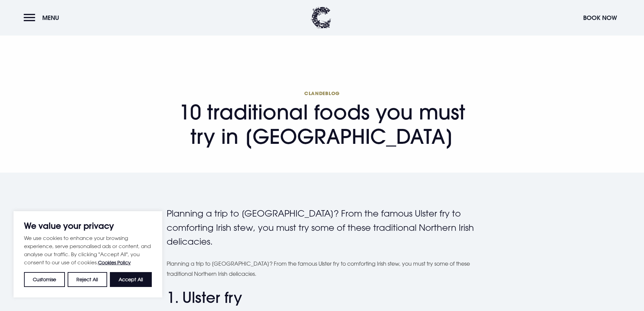 The width and height of the screenshot is (644, 311). I want to click on div: We value your privacy, so click(88, 254).